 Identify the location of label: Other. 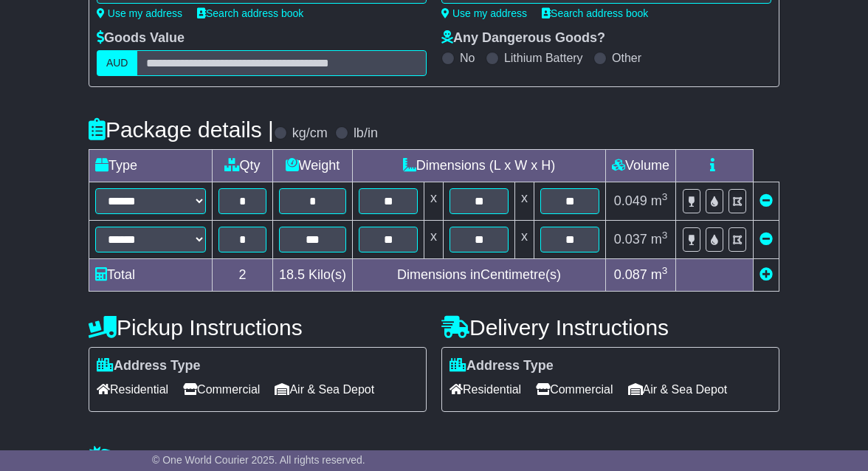
(627, 57).